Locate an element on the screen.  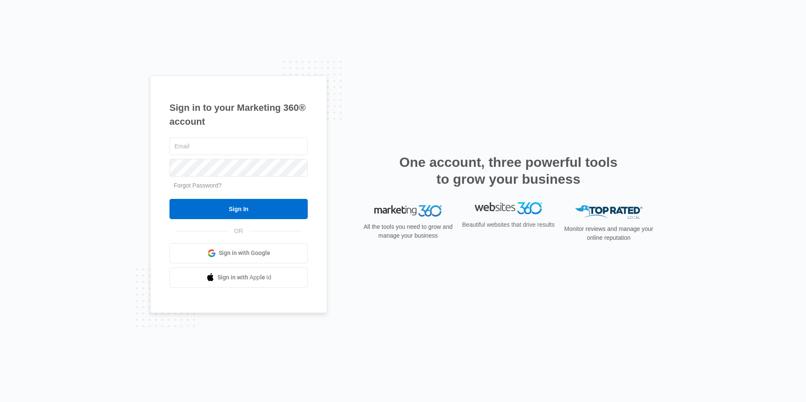
h2: One account, three powerful tools to grow your business is located at coordinates (508, 171).